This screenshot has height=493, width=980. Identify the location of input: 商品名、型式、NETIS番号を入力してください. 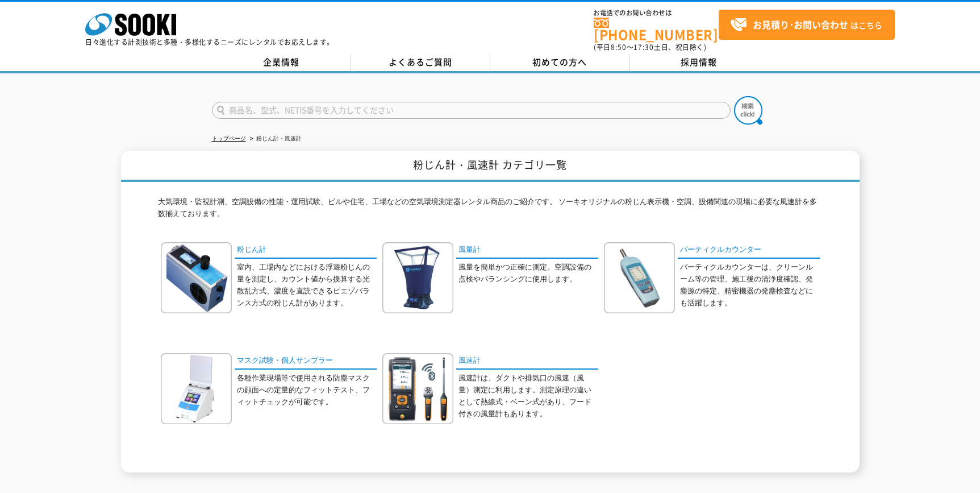
(471, 110).